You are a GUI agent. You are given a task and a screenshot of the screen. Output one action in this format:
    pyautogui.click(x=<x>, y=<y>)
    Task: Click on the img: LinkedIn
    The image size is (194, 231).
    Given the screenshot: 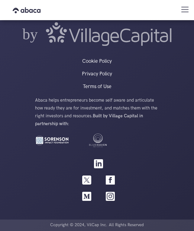 What is the action you would take?
    pyautogui.click(x=98, y=164)
    